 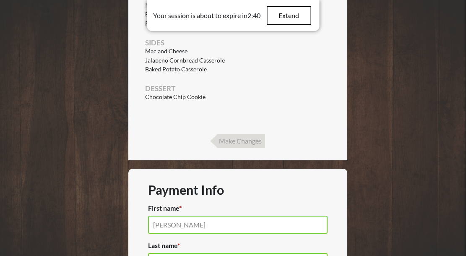 I want to click on label: Last name, so click(x=175, y=245).